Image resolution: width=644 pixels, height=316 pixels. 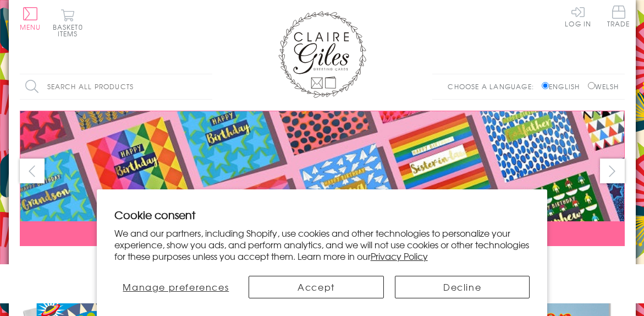 What do you see at coordinates (612, 171) in the screenshot?
I see `button: next` at bounding box center [612, 171].